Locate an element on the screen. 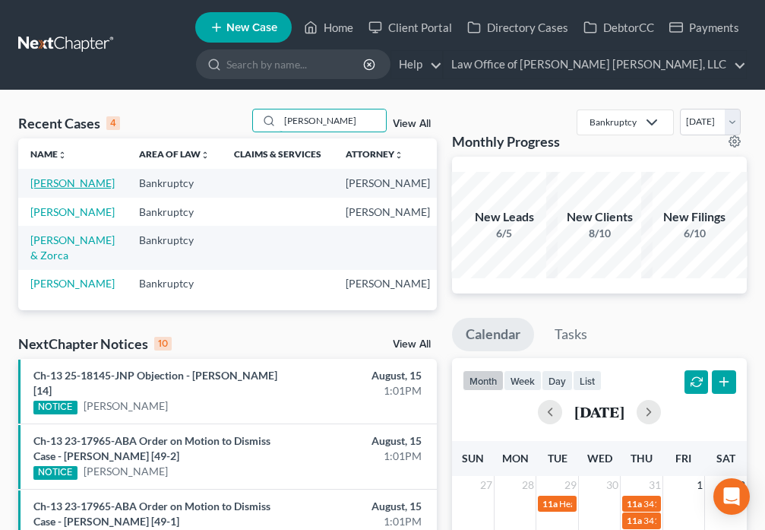 This screenshot has width=765, height=530. span: 30 is located at coordinates (613, 485).